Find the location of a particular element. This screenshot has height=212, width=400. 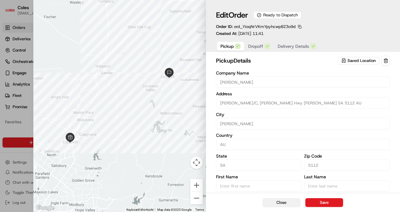

button: Close is located at coordinates (281, 202).